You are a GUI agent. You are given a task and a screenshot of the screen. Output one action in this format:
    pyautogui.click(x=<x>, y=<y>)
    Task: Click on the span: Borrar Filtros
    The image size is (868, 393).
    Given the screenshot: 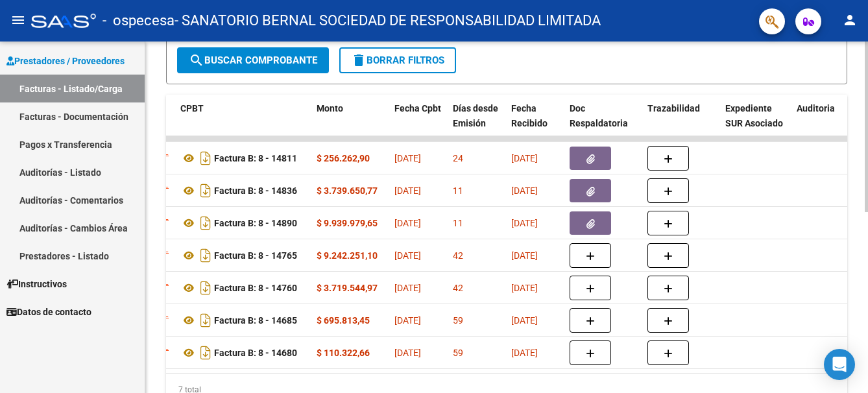 What is the action you would take?
    pyautogui.click(x=398, y=61)
    